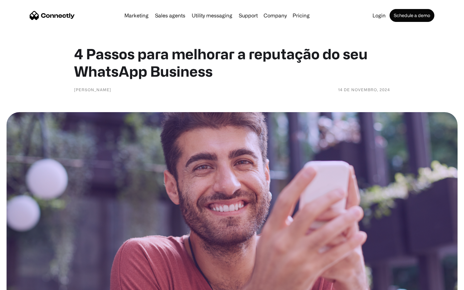 This screenshot has height=290, width=464. I want to click on a: Schedule a demo, so click(411, 15).